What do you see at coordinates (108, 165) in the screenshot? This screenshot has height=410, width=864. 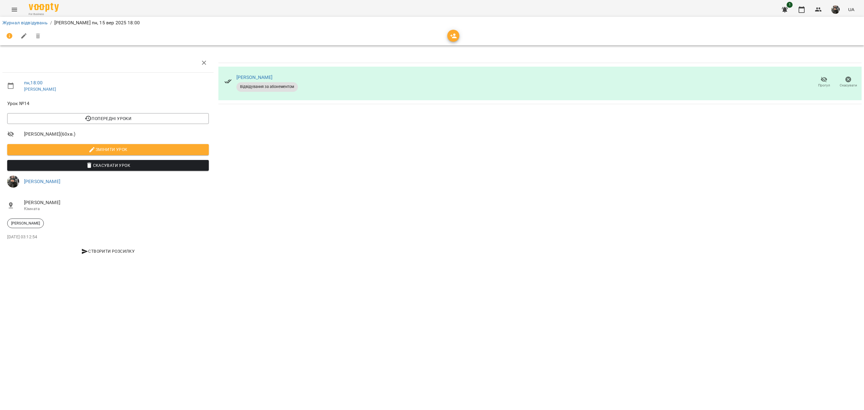 I see `button: Скасувати Урок` at bounding box center [108, 165].